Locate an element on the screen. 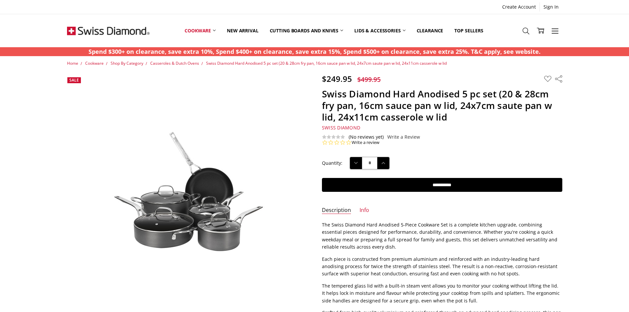 This screenshot has height=312, width=629. a: Lids & Accessories is located at coordinates (380, 30).